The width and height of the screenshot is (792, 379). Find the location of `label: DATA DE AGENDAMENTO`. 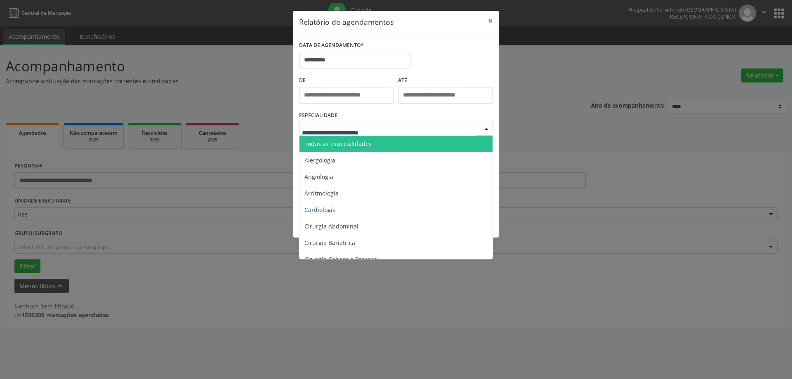

label: DATA DE AGENDAMENTO is located at coordinates (331, 45).